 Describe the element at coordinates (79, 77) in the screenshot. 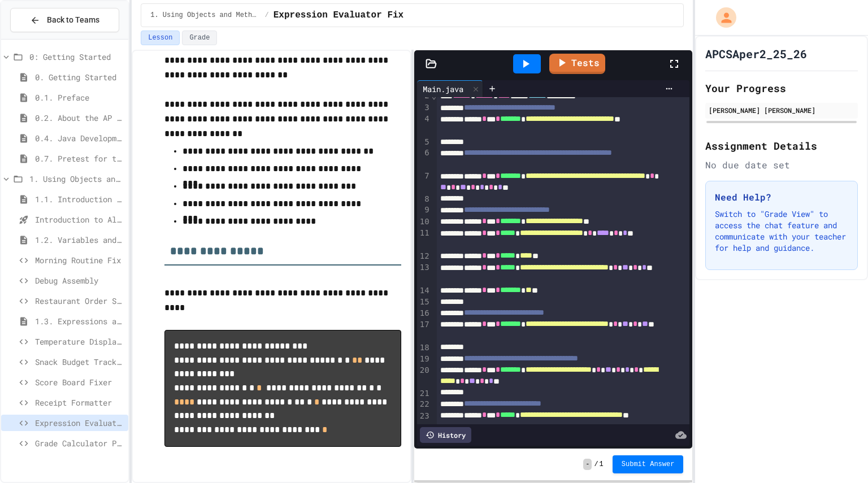

I see `span: 0. Getting Started` at that location.